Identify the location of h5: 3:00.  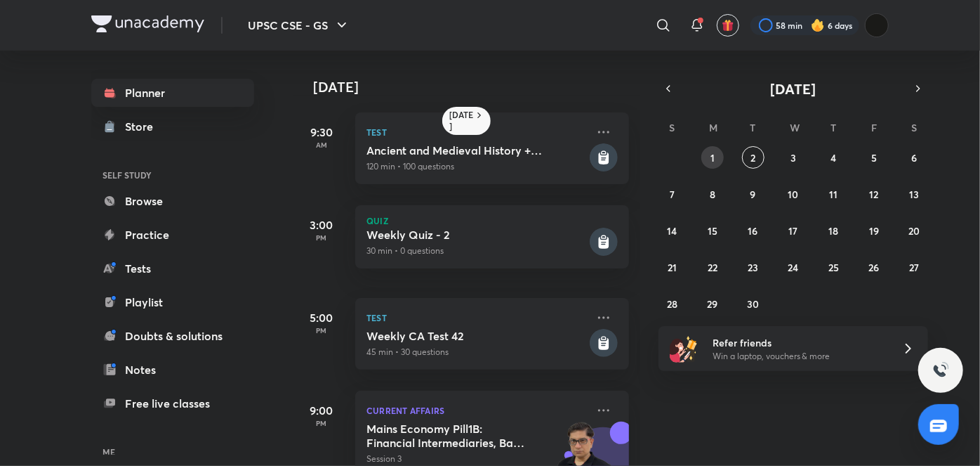
(322, 225).